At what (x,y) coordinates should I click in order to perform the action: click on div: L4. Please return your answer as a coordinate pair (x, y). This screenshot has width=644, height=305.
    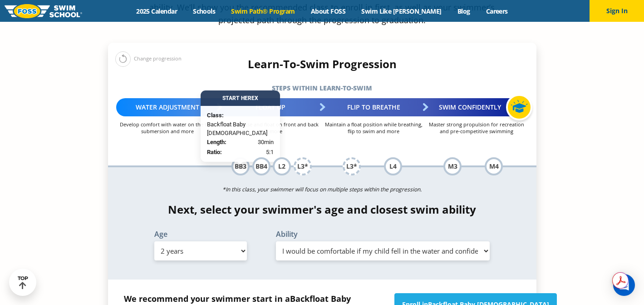
    Looking at the image, I should click on (393, 166).